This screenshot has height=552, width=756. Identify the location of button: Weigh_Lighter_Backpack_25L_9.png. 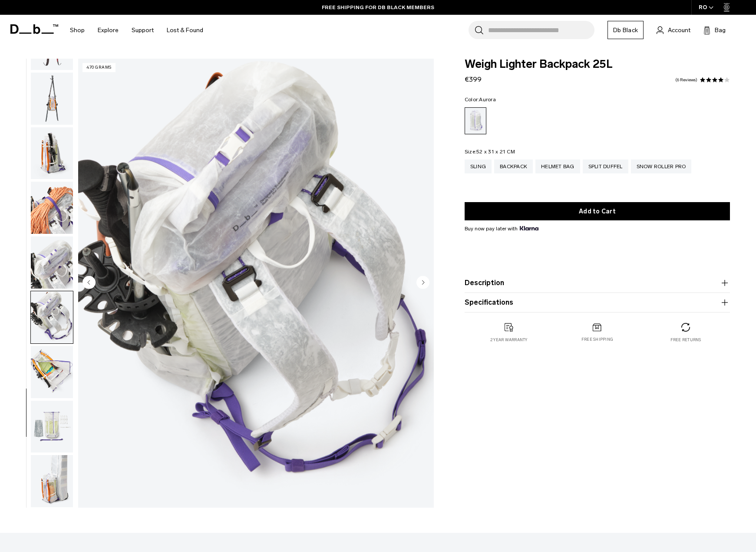
(52, 99).